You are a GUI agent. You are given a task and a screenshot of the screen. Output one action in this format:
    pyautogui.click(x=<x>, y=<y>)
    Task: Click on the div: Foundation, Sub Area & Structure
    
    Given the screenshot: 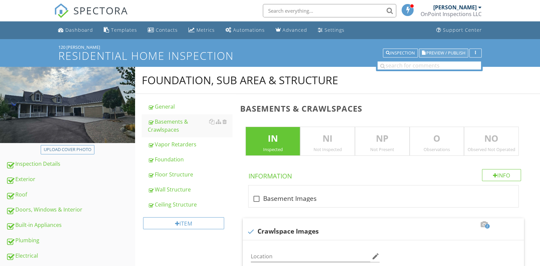 What is the action you would take?
    pyautogui.click(x=240, y=80)
    